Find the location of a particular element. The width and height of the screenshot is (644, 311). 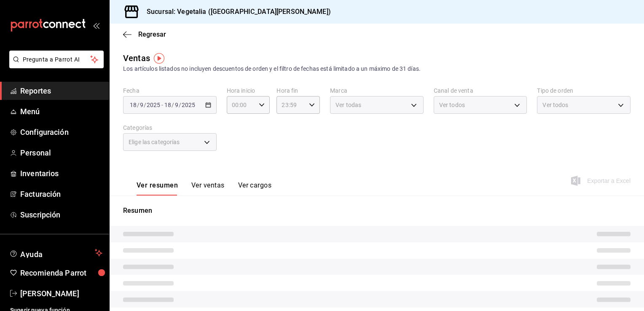

button: Tooltip marker is located at coordinates (159, 58).